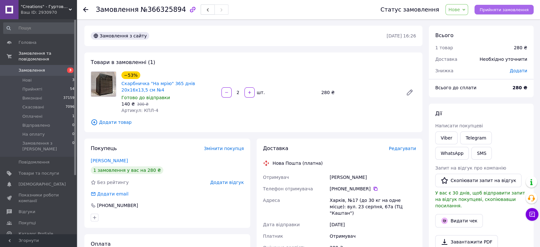 The height and width of the screenshot is (247, 540). I want to click on span: Без рейтингу, so click(113, 182).